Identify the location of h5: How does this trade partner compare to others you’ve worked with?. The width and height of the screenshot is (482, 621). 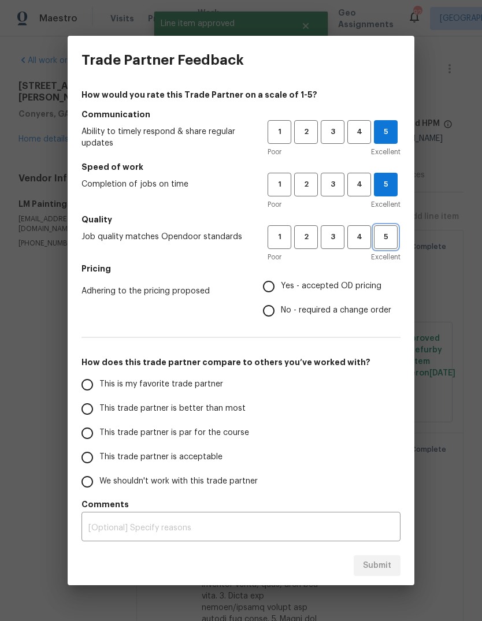
(241, 362).